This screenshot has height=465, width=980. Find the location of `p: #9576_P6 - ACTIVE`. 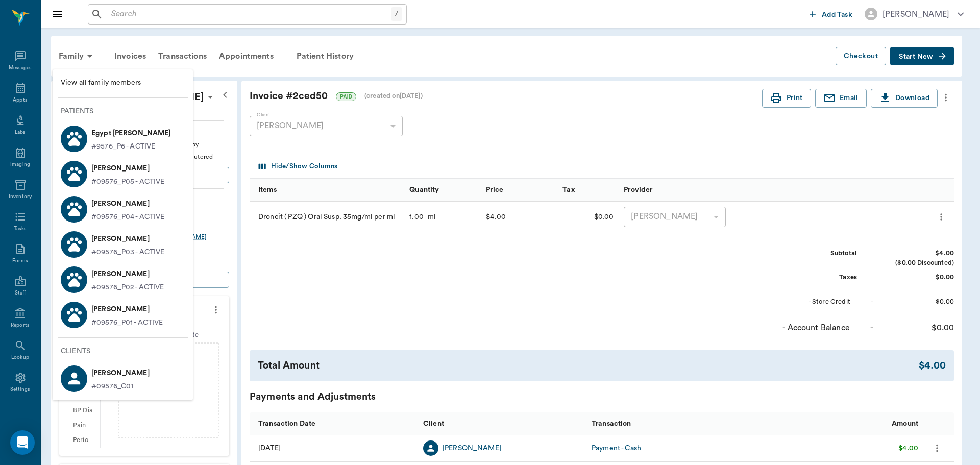

p: #9576_P6 - ACTIVE is located at coordinates (123, 147).